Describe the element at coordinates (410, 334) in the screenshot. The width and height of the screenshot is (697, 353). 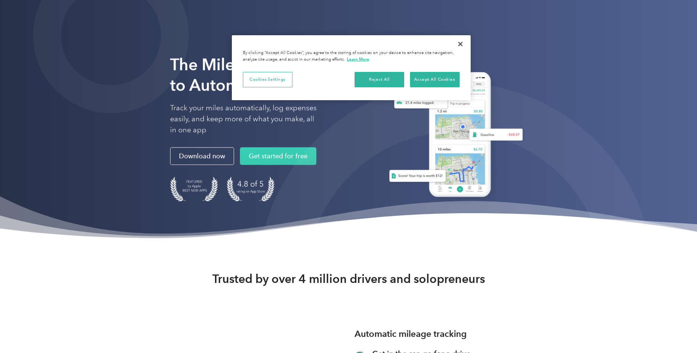
I see `h3: Automatic mileage tracking` at that location.